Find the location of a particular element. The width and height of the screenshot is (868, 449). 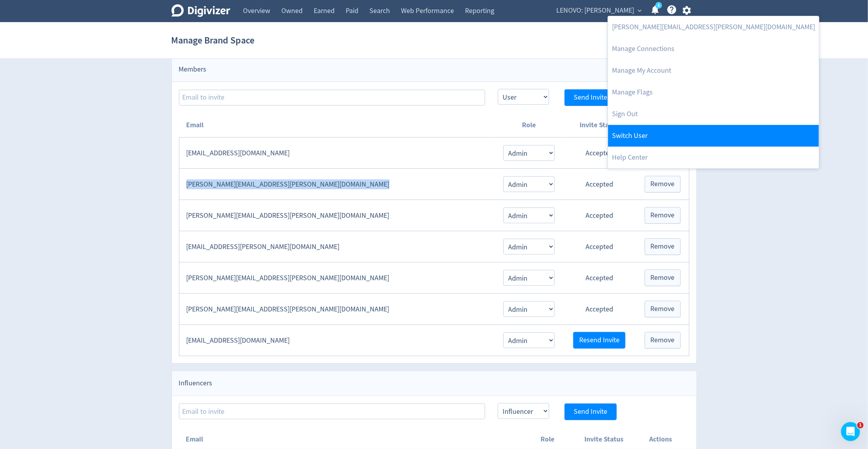

a: Manage My Account is located at coordinates (713, 70).